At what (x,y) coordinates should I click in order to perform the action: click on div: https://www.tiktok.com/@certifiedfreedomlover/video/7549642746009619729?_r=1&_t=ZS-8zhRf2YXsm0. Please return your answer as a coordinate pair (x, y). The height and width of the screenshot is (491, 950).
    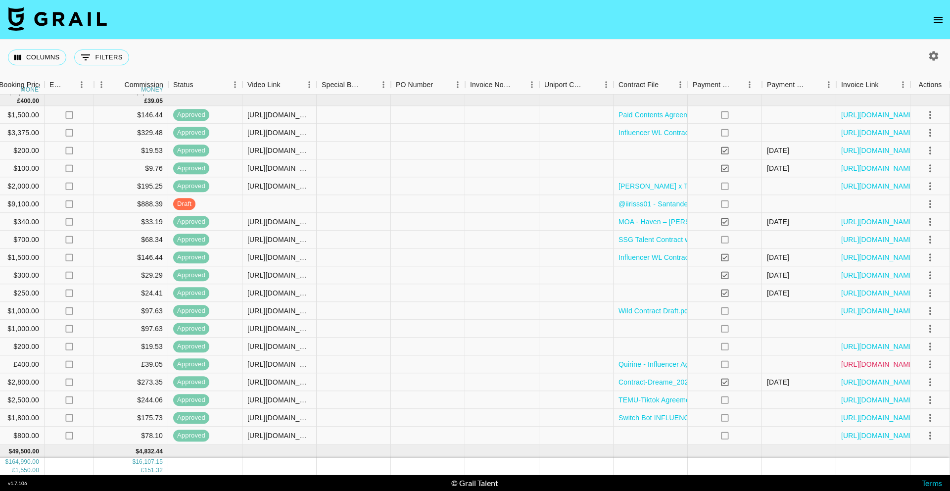
    Looking at the image, I should click on (279, 150).